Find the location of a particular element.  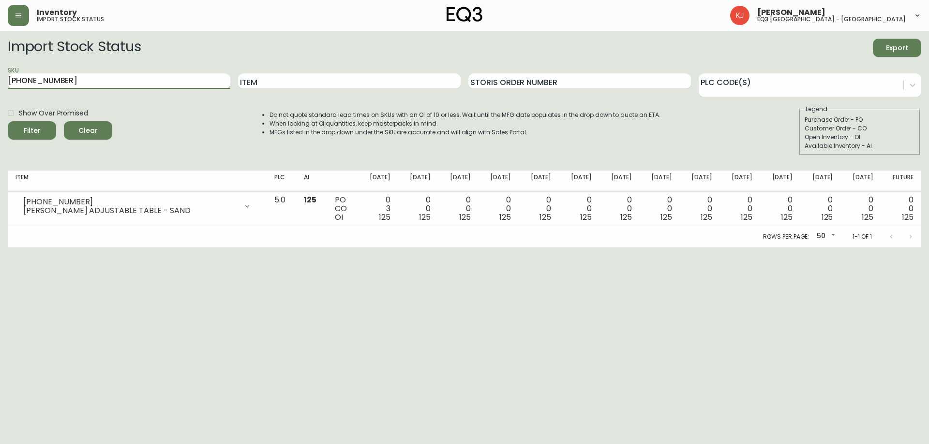

h5: import stock status is located at coordinates (70, 19).